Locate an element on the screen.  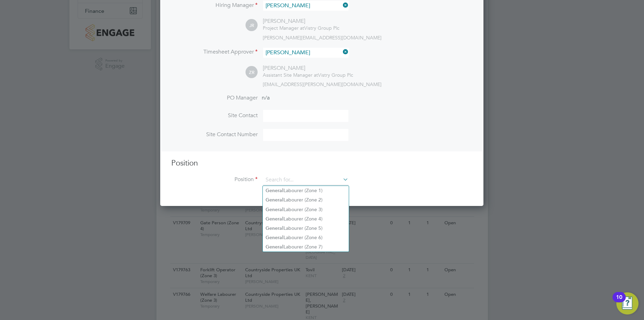
span: Project Manager at is located at coordinates (284, 28).